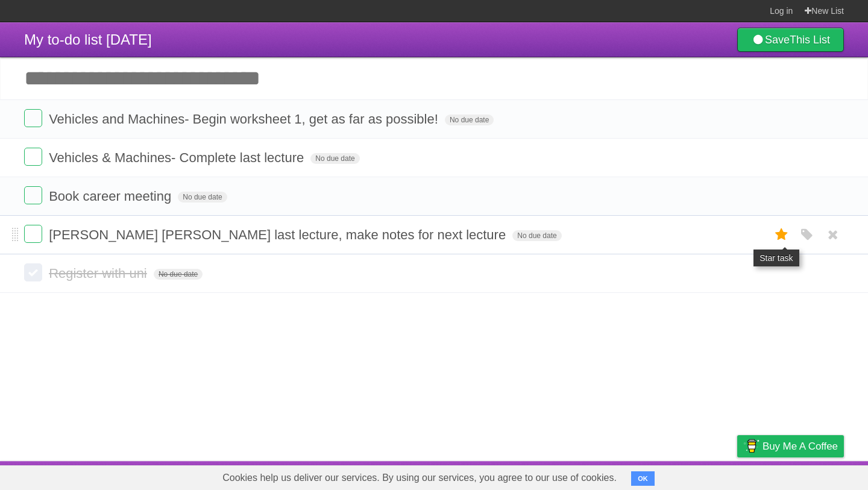  I want to click on span: Book career meeting, so click(112, 196).